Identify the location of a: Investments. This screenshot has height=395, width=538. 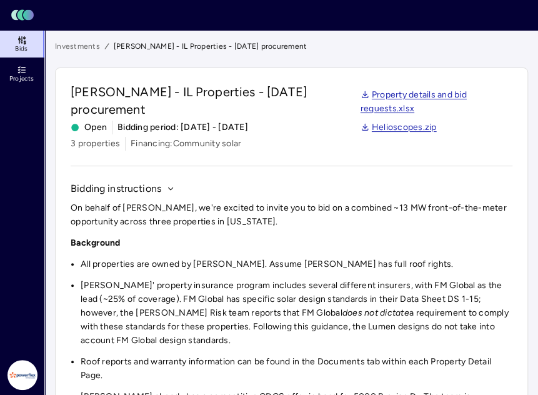
(77, 46).